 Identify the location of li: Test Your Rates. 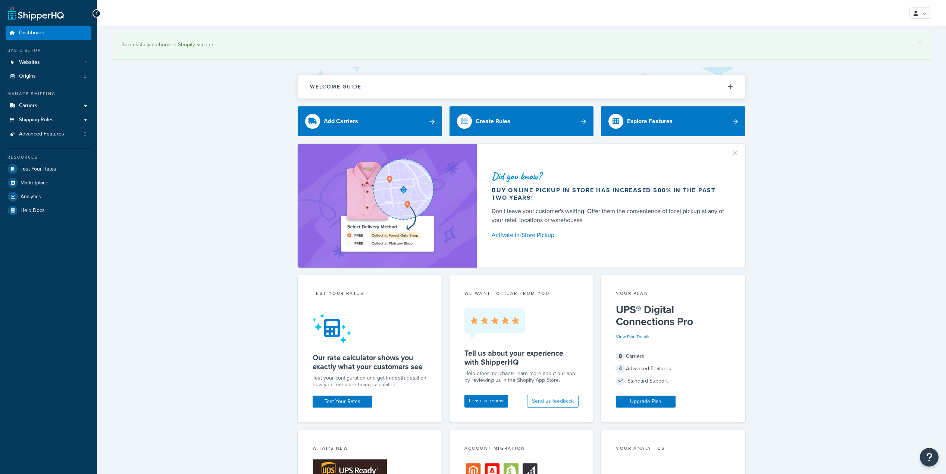
(48, 169).